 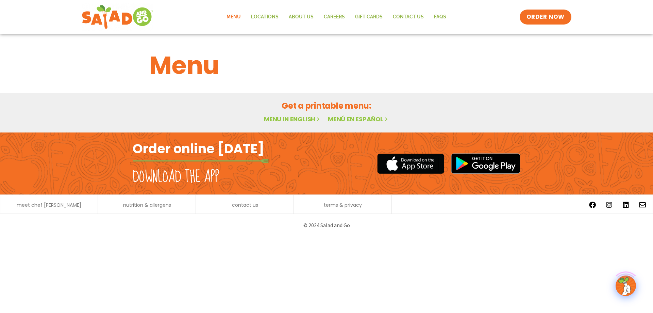 I want to click on h1: Menu, so click(x=327, y=65).